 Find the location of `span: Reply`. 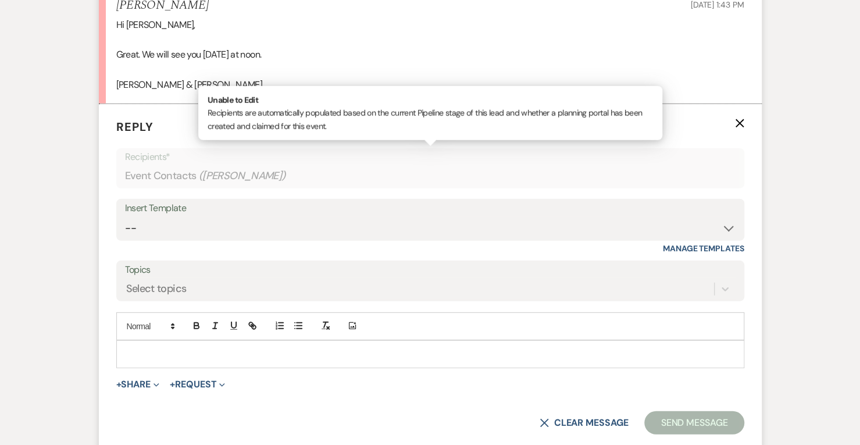

span: Reply is located at coordinates (135, 127).